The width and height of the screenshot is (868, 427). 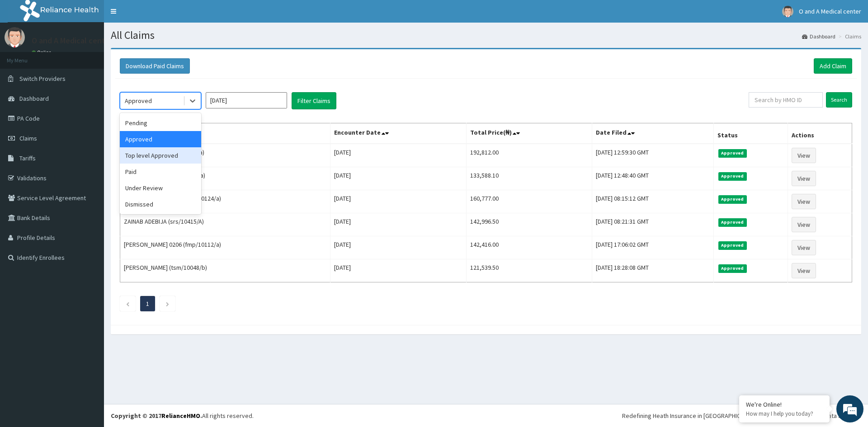 I want to click on span: Claims, so click(x=28, y=138).